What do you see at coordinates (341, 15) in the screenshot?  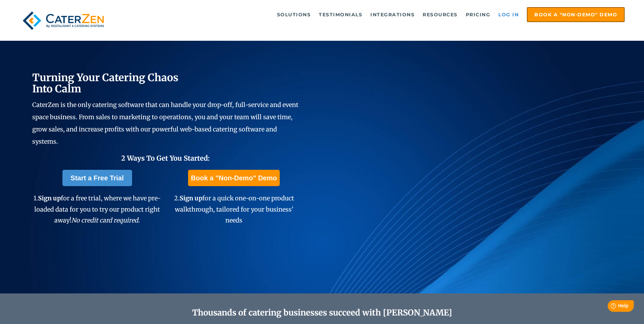 I see `a: Testimonials` at bounding box center [341, 15].